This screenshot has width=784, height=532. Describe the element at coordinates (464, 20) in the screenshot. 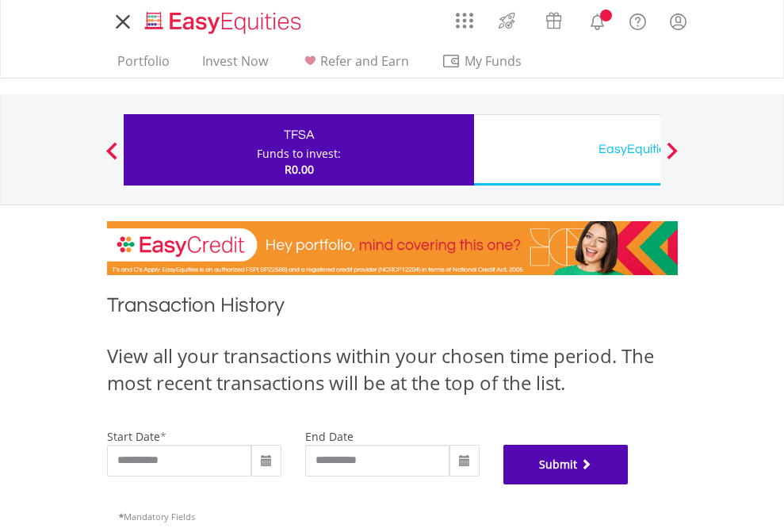

I see `img: grid-menu-icon.svg` at that location.